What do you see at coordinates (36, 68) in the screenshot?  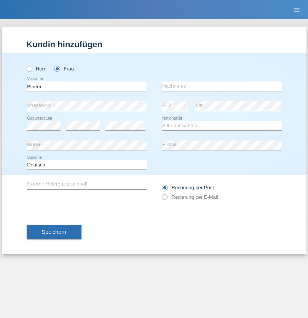 I see `label: Herr` at bounding box center [36, 68].